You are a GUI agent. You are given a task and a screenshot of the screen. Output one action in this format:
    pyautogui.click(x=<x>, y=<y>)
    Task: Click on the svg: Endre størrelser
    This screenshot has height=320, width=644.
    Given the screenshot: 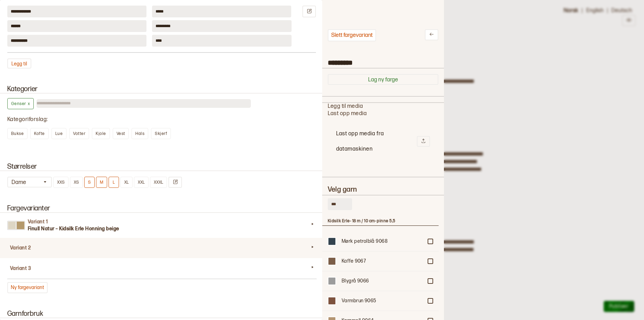 What is the action you would take?
    pyautogui.click(x=175, y=182)
    